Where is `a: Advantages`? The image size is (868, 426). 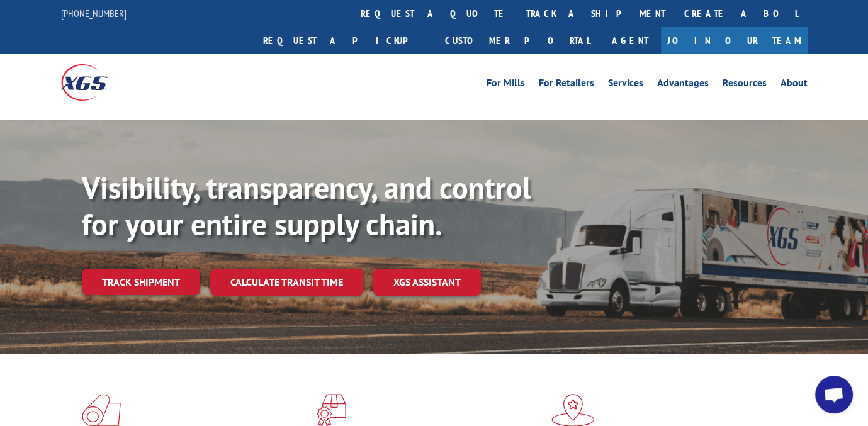 a: Advantages is located at coordinates (683, 85).